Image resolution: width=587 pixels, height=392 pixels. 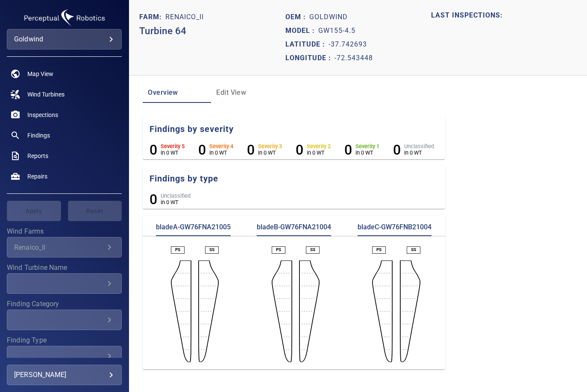 What do you see at coordinates (362, 150) in the screenshot?
I see `li: Severity 1` at bounding box center [362, 150].